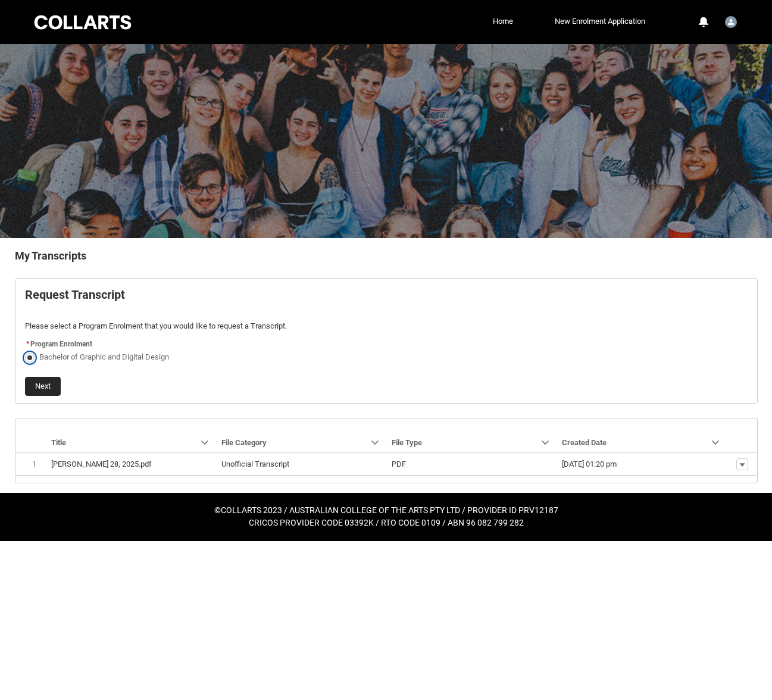 The image size is (772, 700). I want to click on span: Bachelor of Graphic and Digital Design, so click(104, 357).